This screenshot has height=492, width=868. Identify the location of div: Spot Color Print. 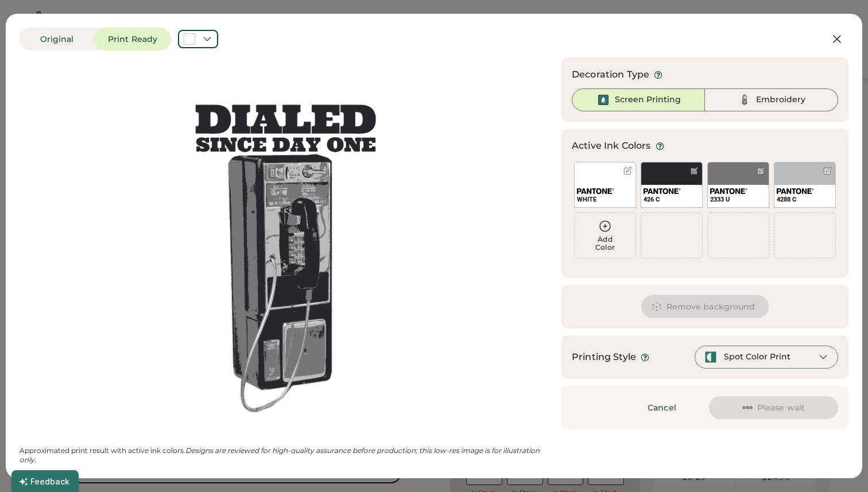
(758, 357).